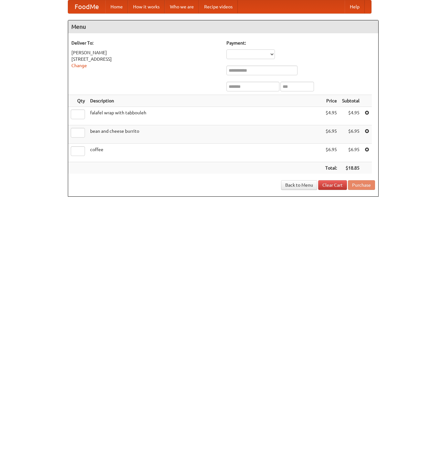 Image resolution: width=439 pixels, height=457 pixels. Describe the element at coordinates (299, 185) in the screenshot. I see `a: Back to Menu` at that location.